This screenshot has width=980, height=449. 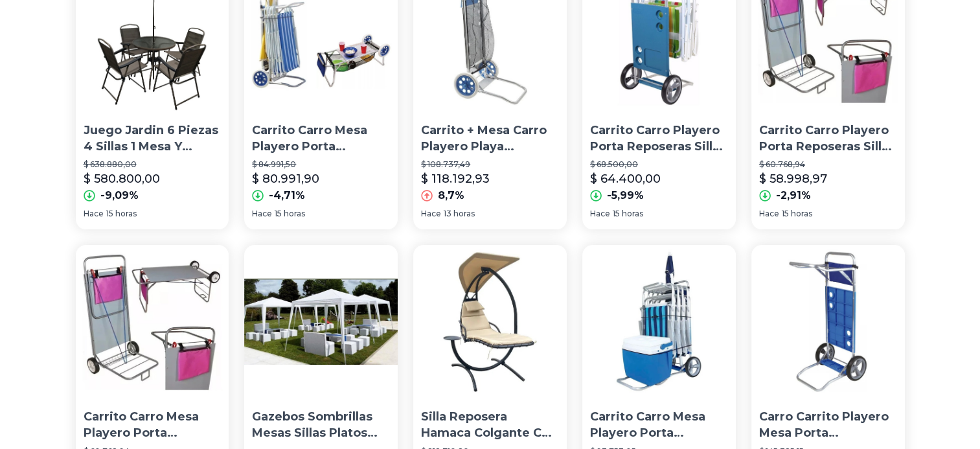 I want to click on p: Juego Jardin 6 Piezas 4 Sillas 1 Mesa Y Sombrilla, so click(x=152, y=139).